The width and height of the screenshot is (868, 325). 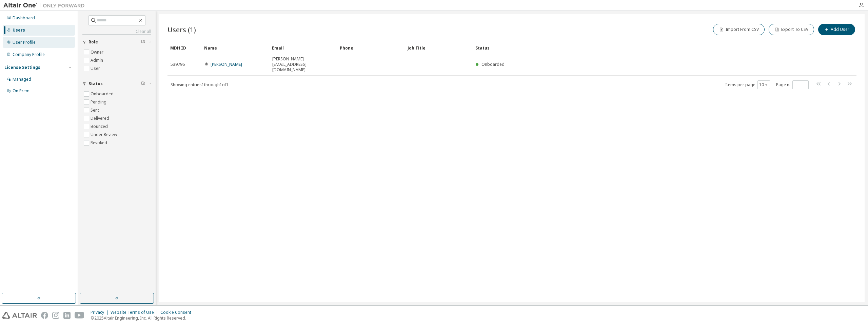 What do you see at coordinates (99, 102) in the screenshot?
I see `label: Pending` at bounding box center [99, 102].